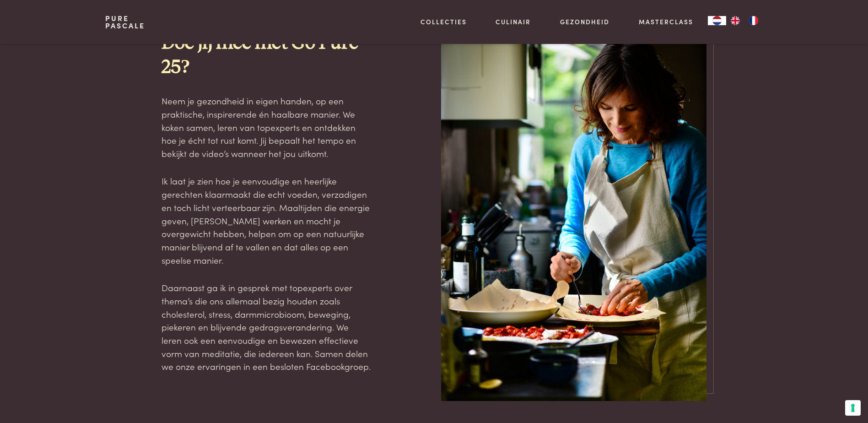 The image size is (868, 423). Describe the element at coordinates (735, 21) in the screenshot. I see `aside: Language selected: Nederlands` at that location.